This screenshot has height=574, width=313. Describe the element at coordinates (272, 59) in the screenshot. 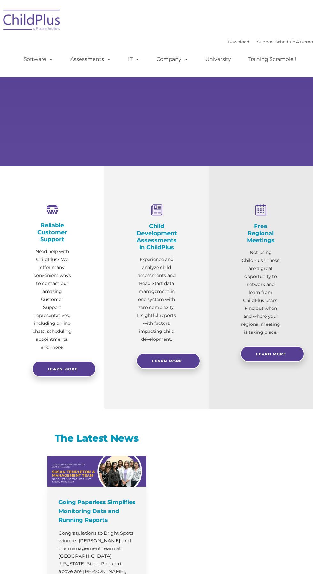

I see `a: Training Scramble!!` at that location.